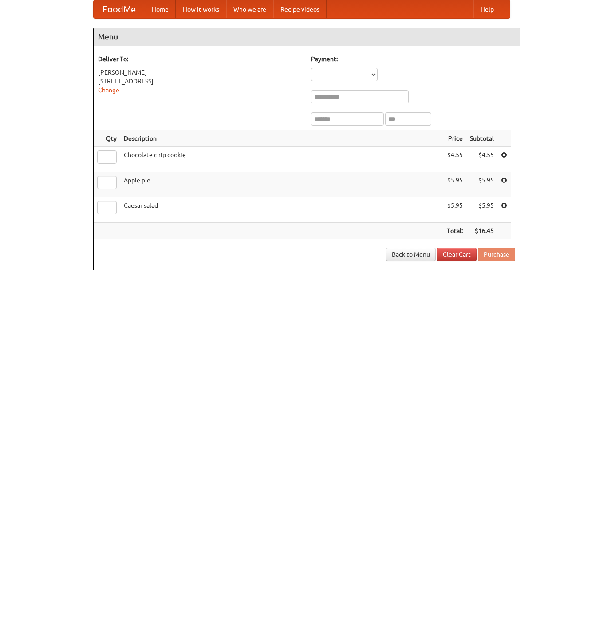 This screenshot has width=603, height=628. I want to click on th: Price, so click(455, 138).